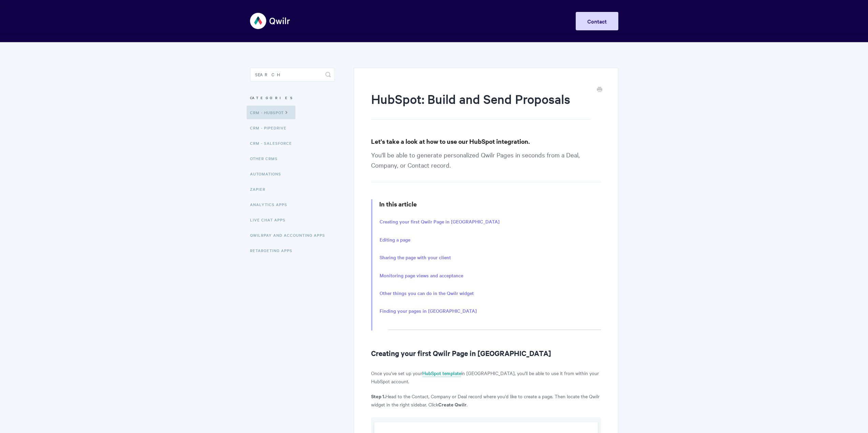 The width and height of the screenshot is (868, 433). Describe the element at coordinates (486, 141) in the screenshot. I see `h3: Let's take a look at how to use our HubSpot integration.` at that location.